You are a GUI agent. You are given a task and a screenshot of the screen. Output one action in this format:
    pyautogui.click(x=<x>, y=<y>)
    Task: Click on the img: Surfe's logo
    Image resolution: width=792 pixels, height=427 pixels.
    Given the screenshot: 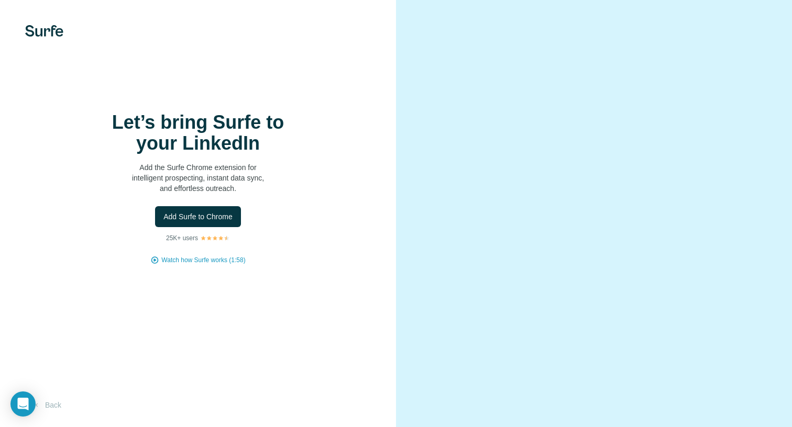 What is the action you would take?
    pyautogui.click(x=44, y=31)
    